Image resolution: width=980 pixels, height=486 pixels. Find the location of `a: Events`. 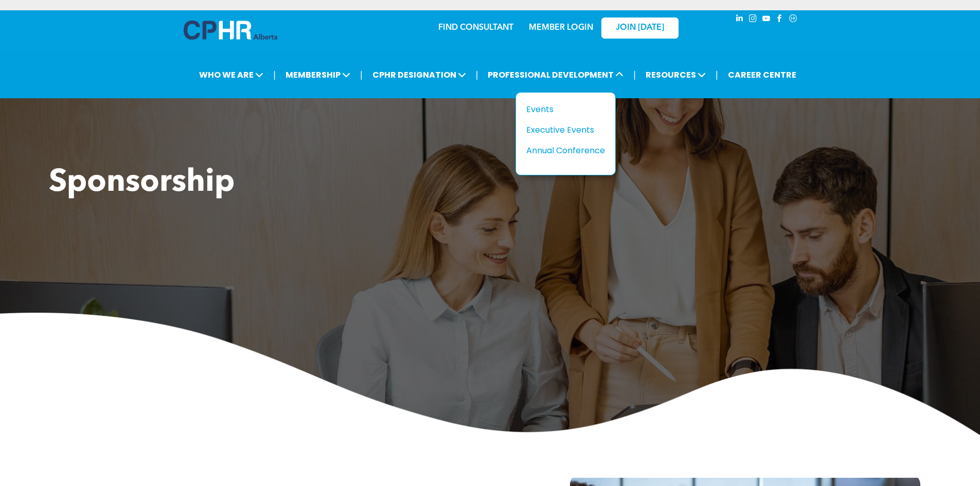

a: Events is located at coordinates (565, 109).